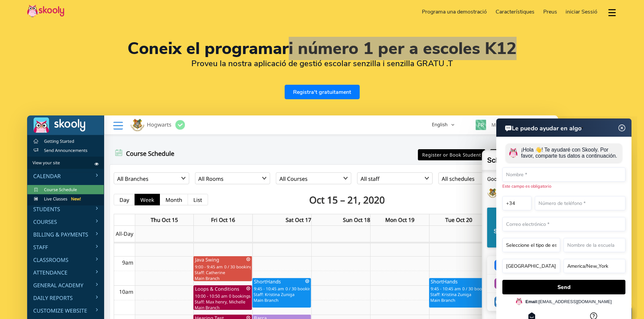 This screenshot has width=644, height=319. I want to click on img: Skooly, so click(45, 11).